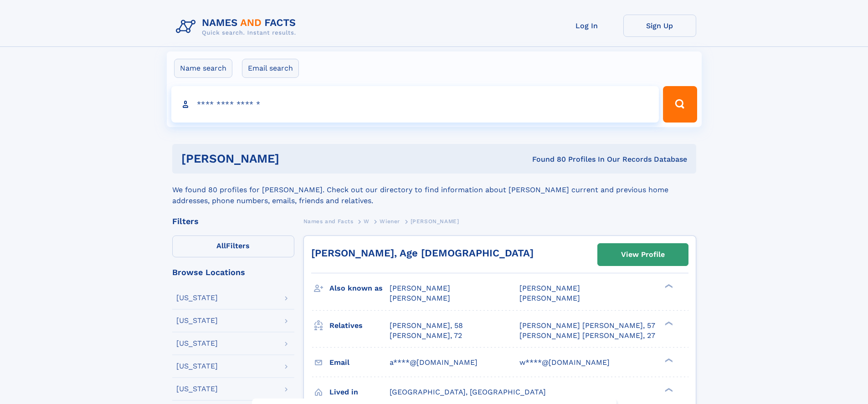 This screenshot has width=868, height=404. I want to click on button: Search Button, so click(680, 104).